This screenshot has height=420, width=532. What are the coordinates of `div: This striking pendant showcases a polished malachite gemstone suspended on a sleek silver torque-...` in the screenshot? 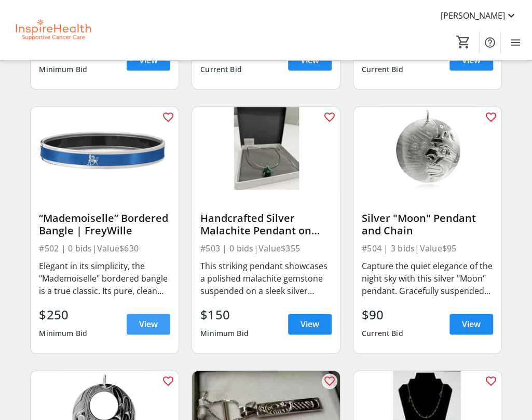 It's located at (266, 278).